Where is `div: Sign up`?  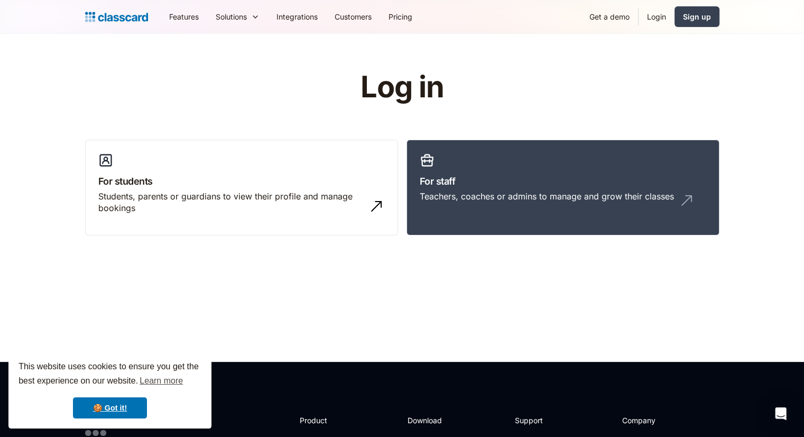
div: Sign up is located at coordinates (697, 16).